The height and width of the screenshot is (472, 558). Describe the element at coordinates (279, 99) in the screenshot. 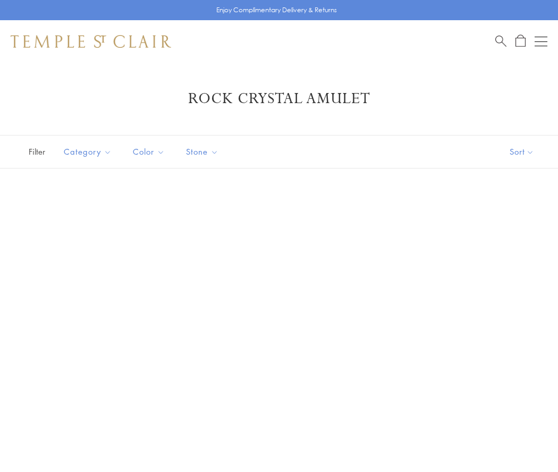

I see `h1: Rock Crystal Amulet` at that location.